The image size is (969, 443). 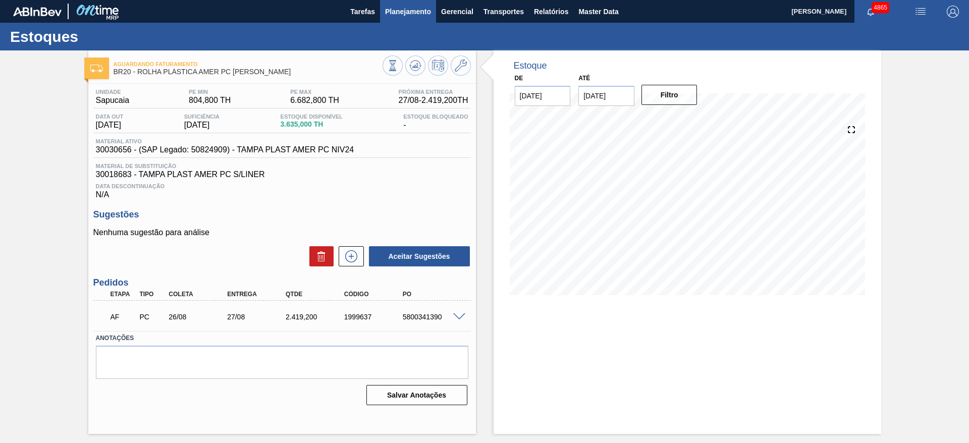 What do you see at coordinates (210, 92) in the screenshot?
I see `span: PE MIN` at bounding box center [210, 92].